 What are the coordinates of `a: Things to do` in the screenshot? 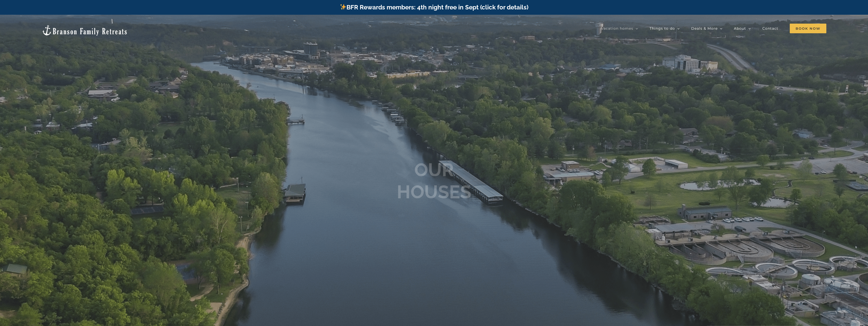 It's located at (665, 28).